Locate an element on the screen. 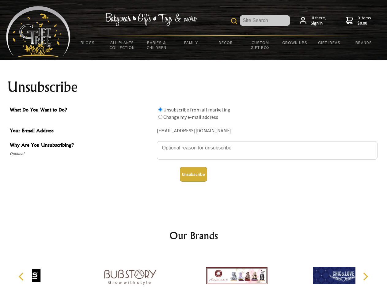 Image resolution: width=387 pixels, height=294 pixels. button: Unsubscribe is located at coordinates (193, 174).